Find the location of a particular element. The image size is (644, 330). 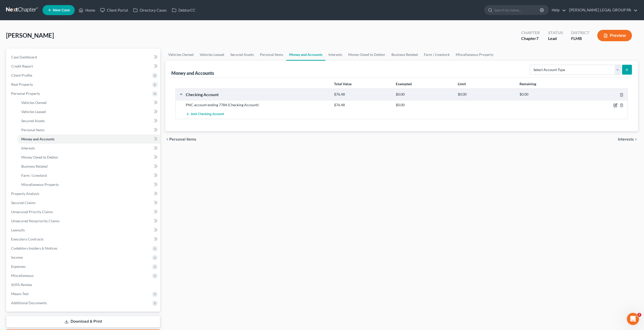

span: Case Dashboard is located at coordinates (24, 57).